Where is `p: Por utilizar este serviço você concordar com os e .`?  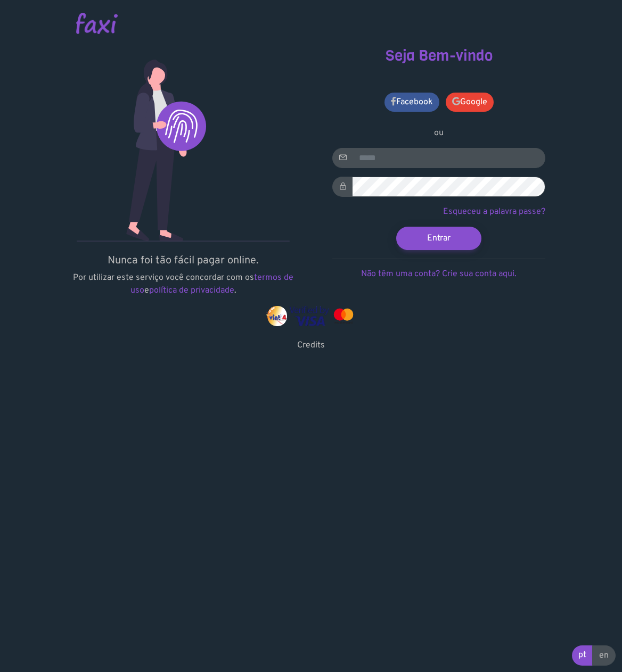 p: Por utilizar este serviço você concordar com os e . is located at coordinates (183, 284).